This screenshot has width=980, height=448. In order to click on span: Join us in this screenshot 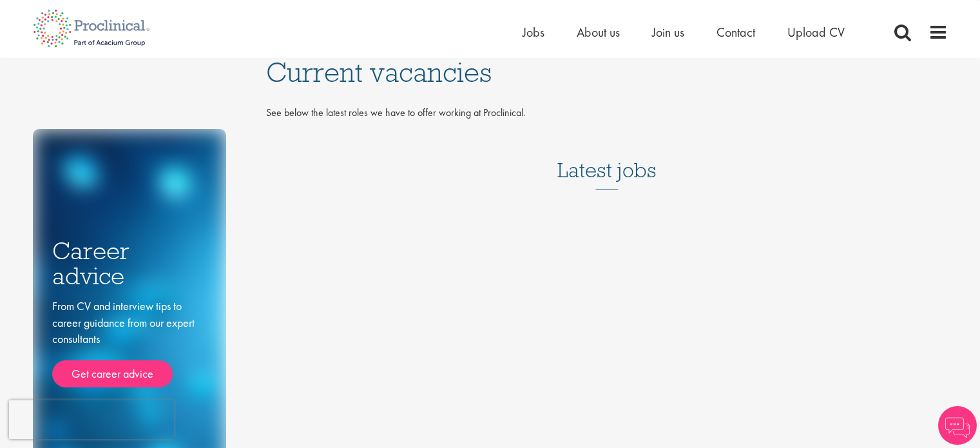, I will do `click(669, 32)`.